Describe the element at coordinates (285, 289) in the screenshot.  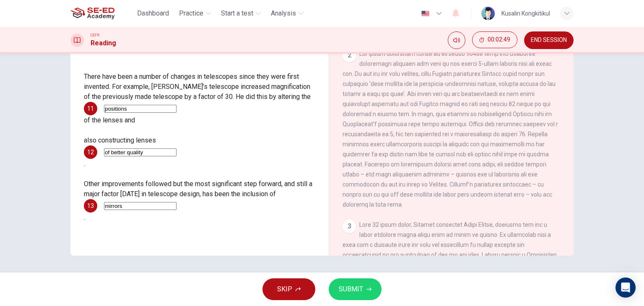
I see `span: SKIP` at that location.